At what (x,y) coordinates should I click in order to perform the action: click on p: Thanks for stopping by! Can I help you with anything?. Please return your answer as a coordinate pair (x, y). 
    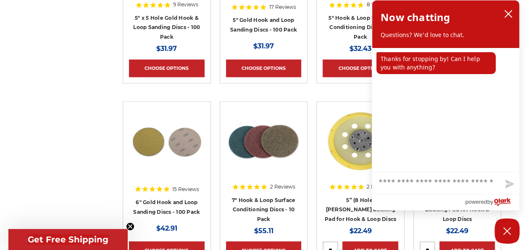
    Looking at the image, I should click on (436, 63).